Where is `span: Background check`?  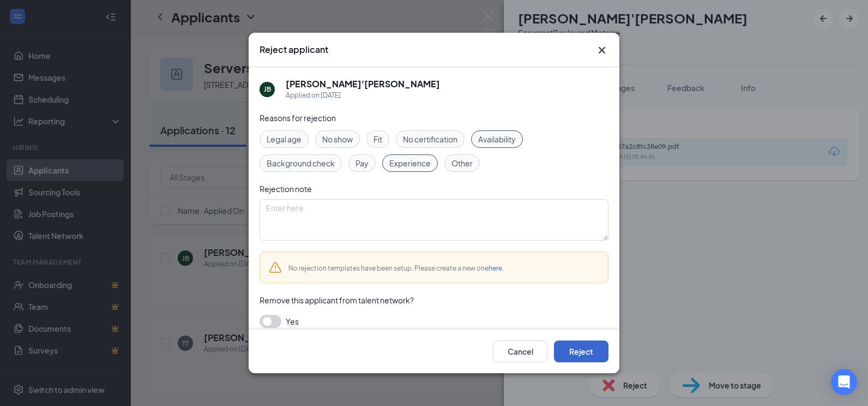 span: Background check is located at coordinates (300, 163).